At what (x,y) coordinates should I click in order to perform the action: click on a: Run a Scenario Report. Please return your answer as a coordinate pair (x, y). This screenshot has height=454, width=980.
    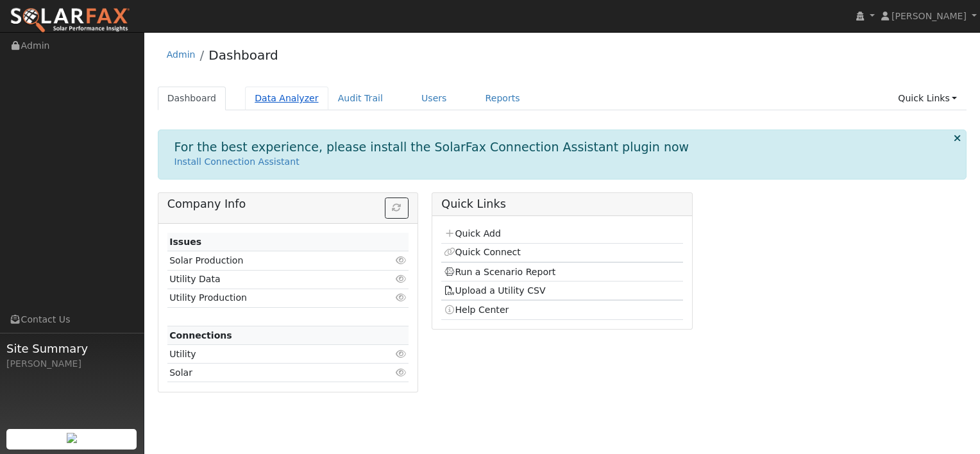
    Looking at the image, I should click on (499, 272).